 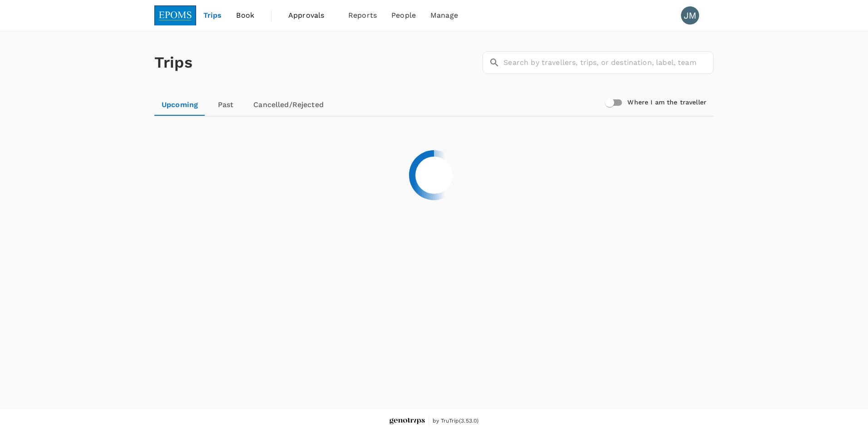 What do you see at coordinates (407, 421) in the screenshot?
I see `img: Genotrips - EPOMS` at bounding box center [407, 421].